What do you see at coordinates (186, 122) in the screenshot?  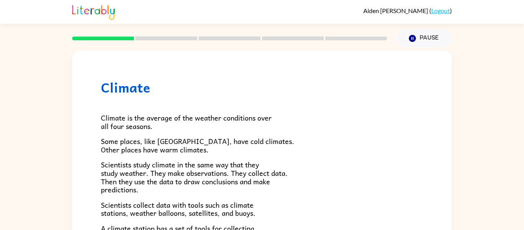 I see `span: Climate is the average of the weather conditions over all four seasons.` at bounding box center [186, 122].